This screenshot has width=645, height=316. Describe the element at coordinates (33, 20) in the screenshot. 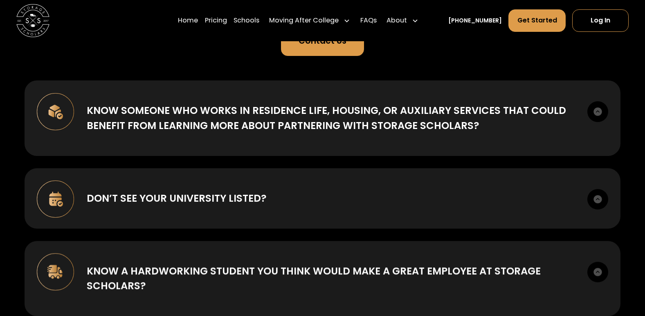

I see `img: Storage Scholars main logo` at that location.